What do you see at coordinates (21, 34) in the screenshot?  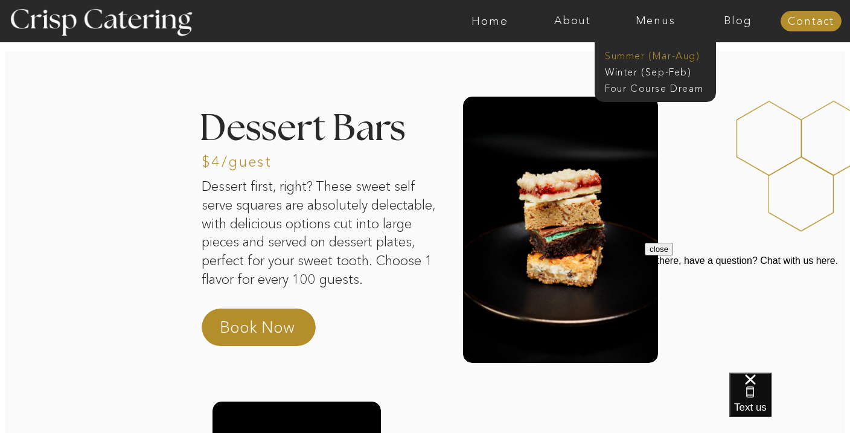 I see `span: Text us` at bounding box center [21, 34].